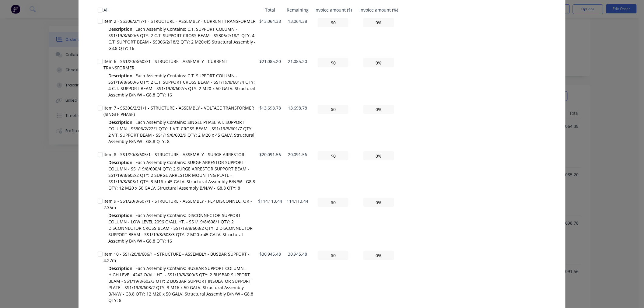  What do you see at coordinates (181, 132) in the screenshot?
I see `span: Each Assembly Contains: SINGLE PHASE V.T. SUPPORT COLUMN - SS306/2/22/1 QTY: 1 V.T. CROSS BEAM - ...` at bounding box center [181, 132].